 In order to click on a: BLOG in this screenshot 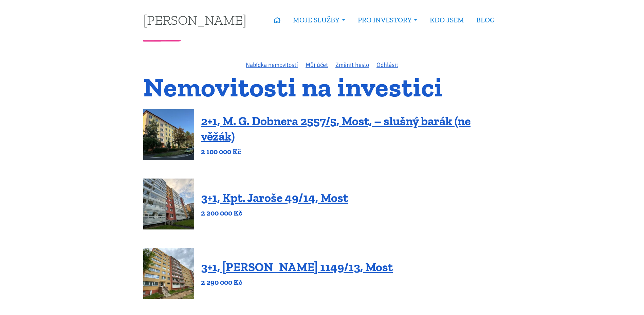, I will do `click(486, 20)`.